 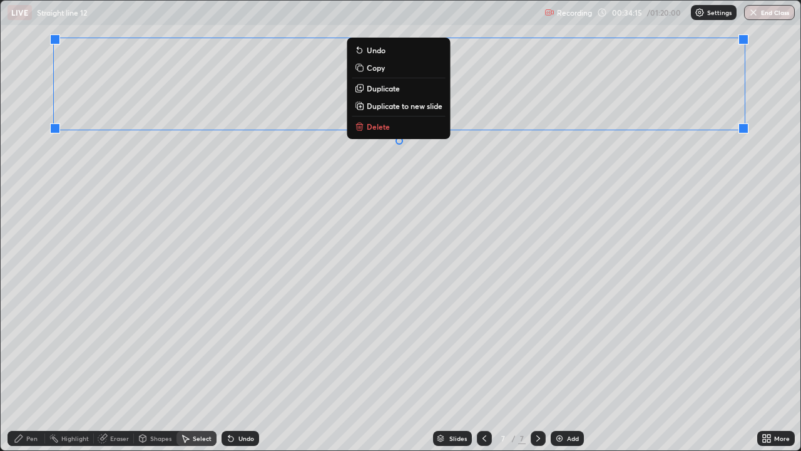 I want to click on p: Undo, so click(x=376, y=50).